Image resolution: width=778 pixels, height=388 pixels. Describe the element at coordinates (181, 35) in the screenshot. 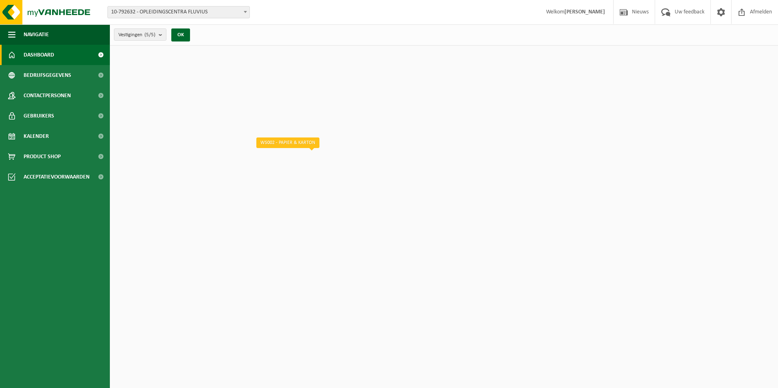

I see `button: OK` at that location.